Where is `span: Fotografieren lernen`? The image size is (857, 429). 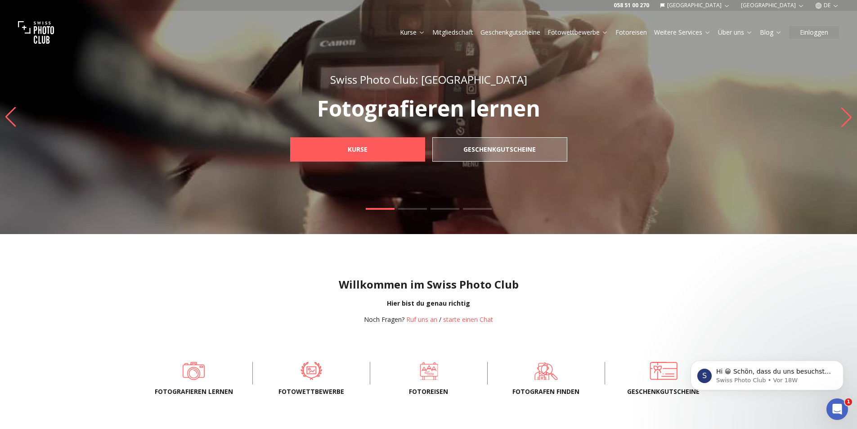
span: Fotografieren lernen is located at coordinates (194, 391).